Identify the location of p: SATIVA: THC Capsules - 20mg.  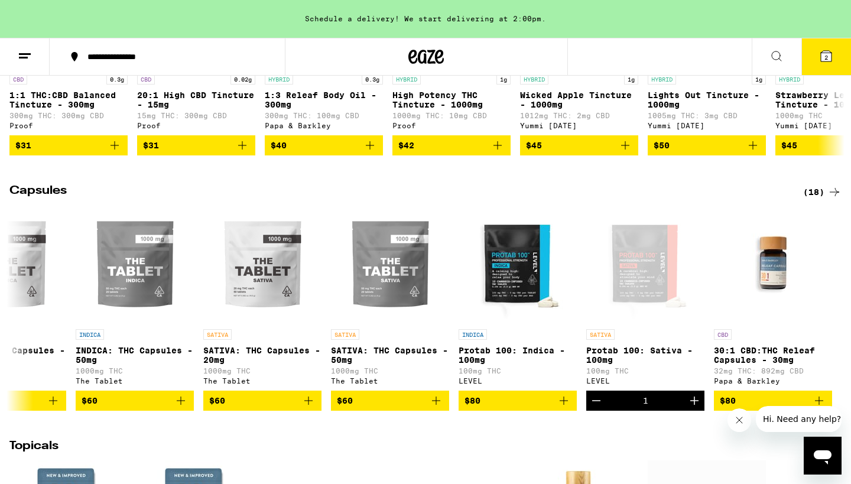
(262, 355).